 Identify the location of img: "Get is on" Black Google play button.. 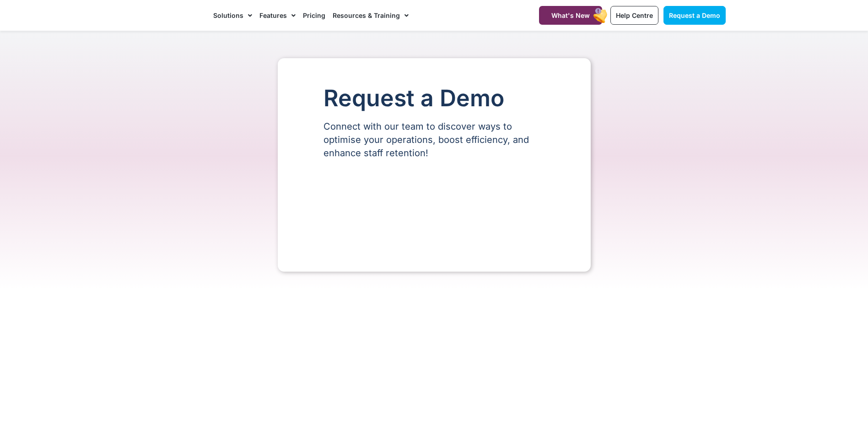
(559, 415).